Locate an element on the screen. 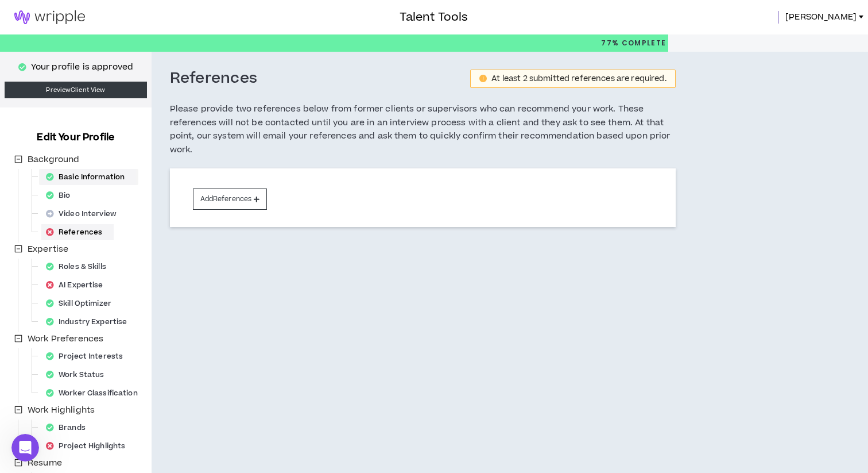 The image size is (868, 473). h5: Please provide two references below from former clients or supervisors who can recommend your wor... is located at coordinates (422, 129).